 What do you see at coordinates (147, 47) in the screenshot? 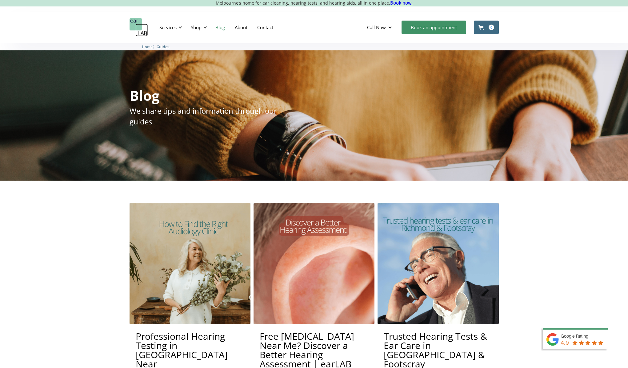
I see `span: Home` at bounding box center [147, 47].